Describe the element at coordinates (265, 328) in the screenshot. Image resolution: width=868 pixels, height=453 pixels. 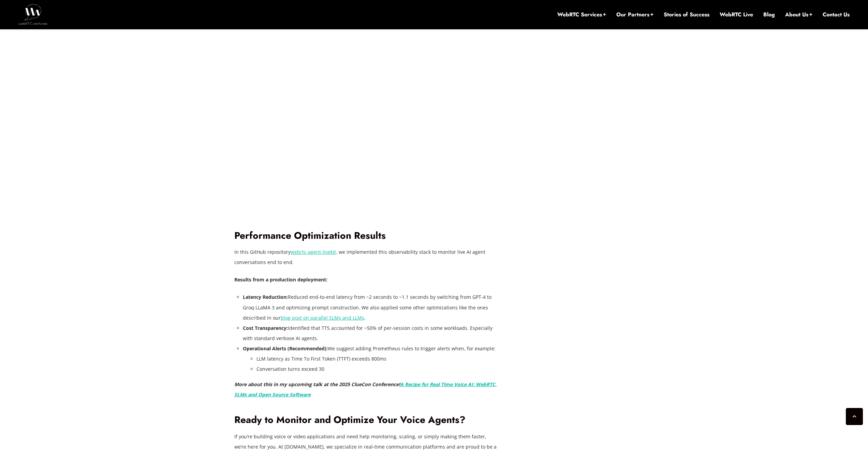
I see `strong: Cost Transparency:` at that location.